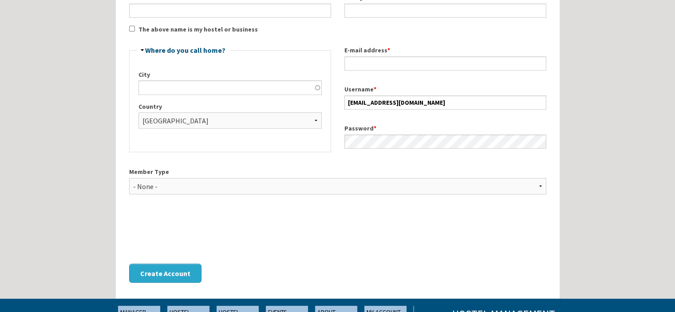  Describe the element at coordinates (445, 128) in the screenshot. I see `label: Password` at that location.